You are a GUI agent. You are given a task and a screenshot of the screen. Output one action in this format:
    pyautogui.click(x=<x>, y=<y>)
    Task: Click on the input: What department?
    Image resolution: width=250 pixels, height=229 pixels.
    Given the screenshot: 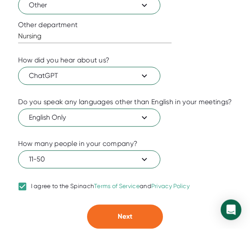 What is the action you would take?
    pyautogui.click(x=95, y=37)
    